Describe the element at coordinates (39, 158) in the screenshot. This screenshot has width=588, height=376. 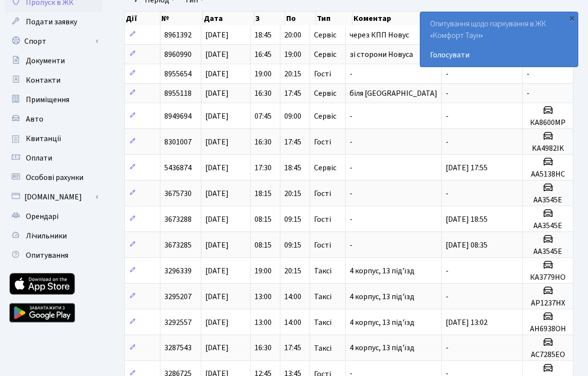
I see `span: Оплати` at that location.